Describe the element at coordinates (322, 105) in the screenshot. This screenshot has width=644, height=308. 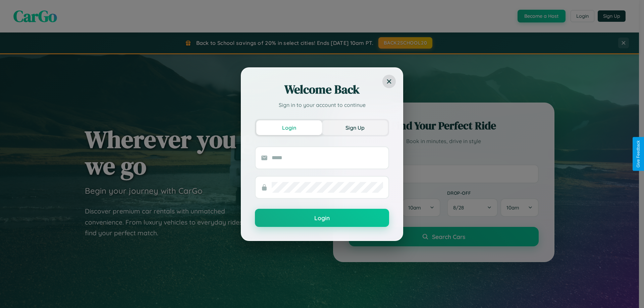
I see `p: Sign in to your account to continue` at that location.